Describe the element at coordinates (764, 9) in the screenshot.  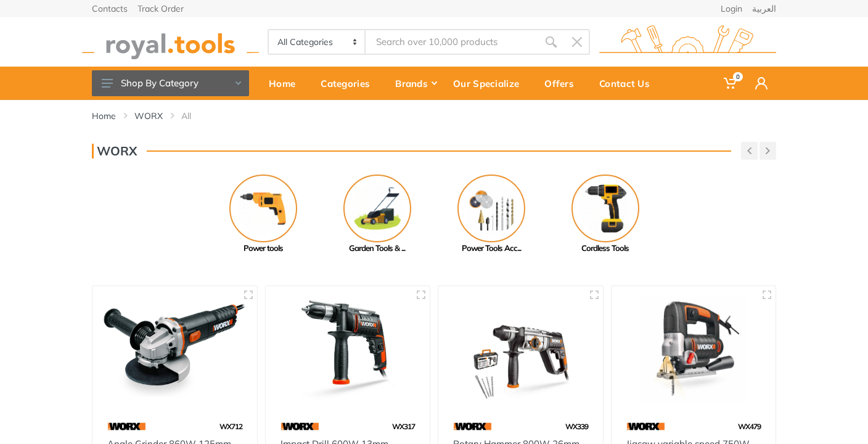
I see `a: العربية` at that location.